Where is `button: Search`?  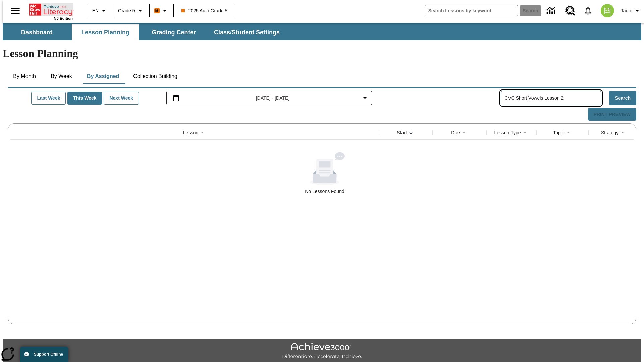 button: Search is located at coordinates (623, 98).